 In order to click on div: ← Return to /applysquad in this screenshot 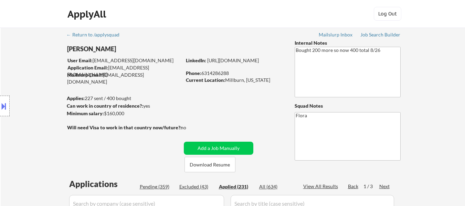, I will do `click(96, 35)`.